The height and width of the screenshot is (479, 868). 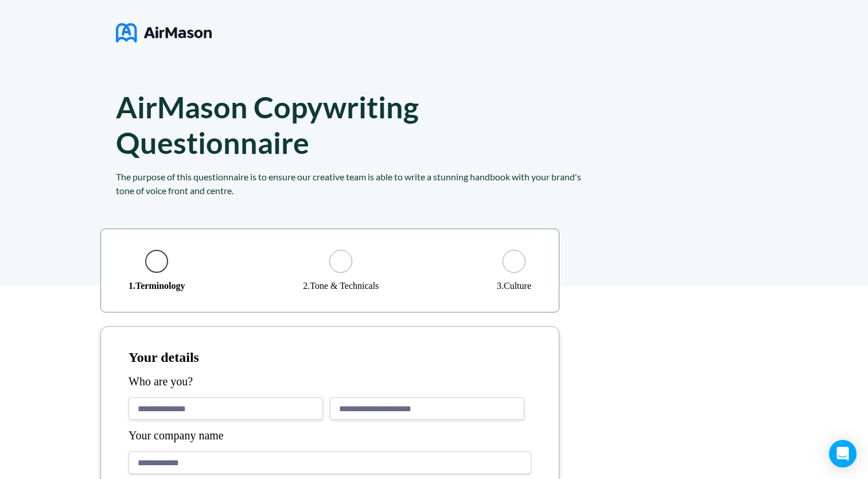 I want to click on h1: AirMason Copywriting Questionnaire, so click(x=284, y=125).